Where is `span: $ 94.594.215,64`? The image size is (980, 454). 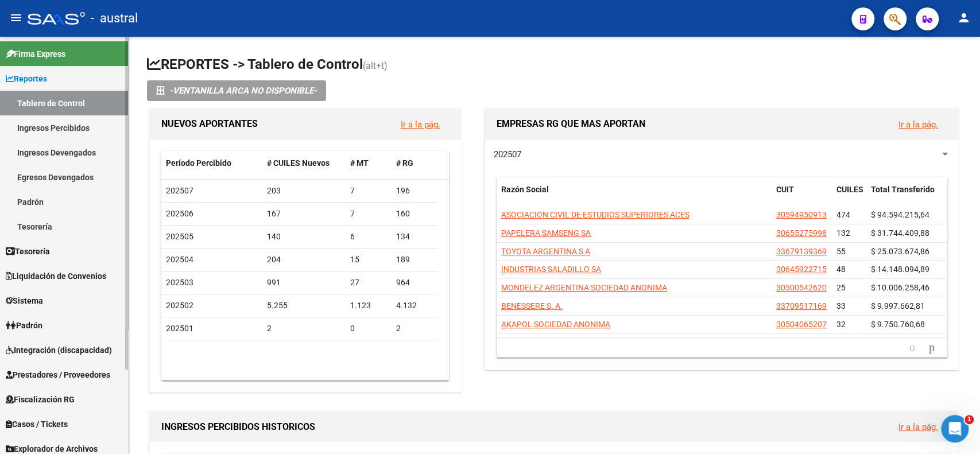
span: $ 94.594.215,64 is located at coordinates (900, 215).